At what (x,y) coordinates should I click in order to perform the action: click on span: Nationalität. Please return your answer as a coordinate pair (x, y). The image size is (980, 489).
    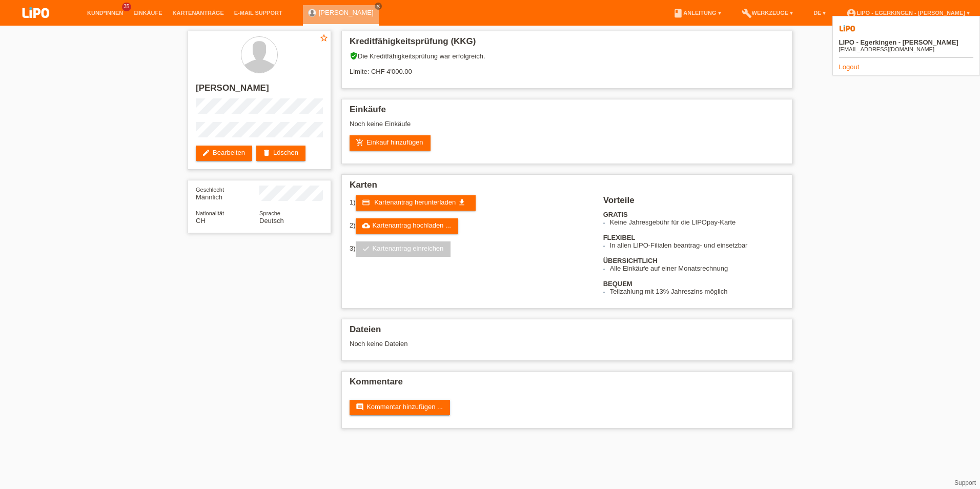
    Looking at the image, I should click on (209, 213).